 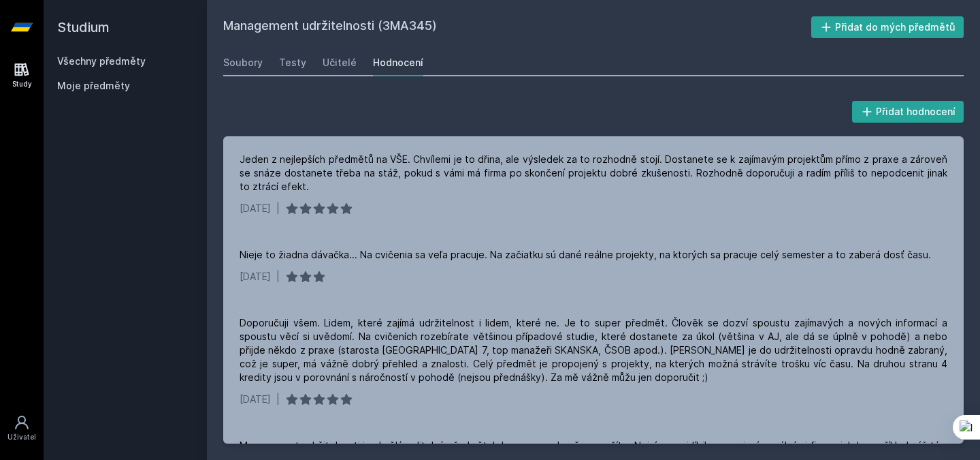 What do you see at coordinates (339, 63) in the screenshot?
I see `div: Učitelé` at bounding box center [339, 63].